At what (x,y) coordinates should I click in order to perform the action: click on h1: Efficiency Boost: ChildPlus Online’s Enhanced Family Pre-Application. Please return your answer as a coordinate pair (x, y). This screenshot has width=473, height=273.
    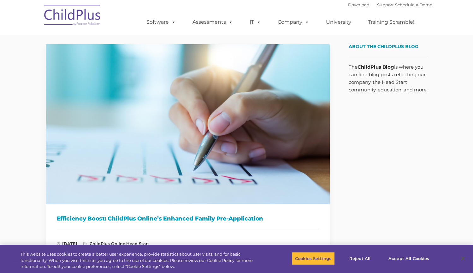
    Looking at the image, I should click on (188, 218).